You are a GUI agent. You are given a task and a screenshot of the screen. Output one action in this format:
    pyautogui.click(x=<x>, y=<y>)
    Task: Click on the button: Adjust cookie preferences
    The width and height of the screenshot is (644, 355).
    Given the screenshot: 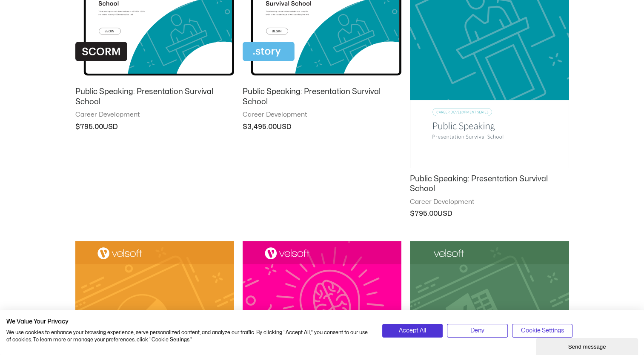 What is the action you would take?
    pyautogui.click(x=542, y=331)
    